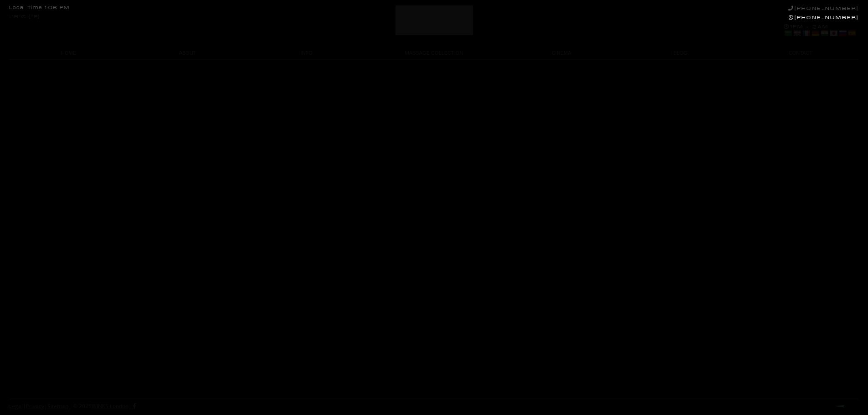 The height and width of the screenshot is (415, 868). I want to click on a: MASSAGE COLLECTION, so click(434, 53).